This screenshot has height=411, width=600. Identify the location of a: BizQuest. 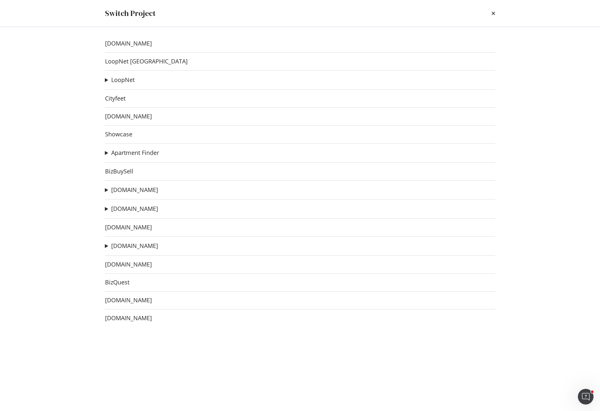
(117, 282).